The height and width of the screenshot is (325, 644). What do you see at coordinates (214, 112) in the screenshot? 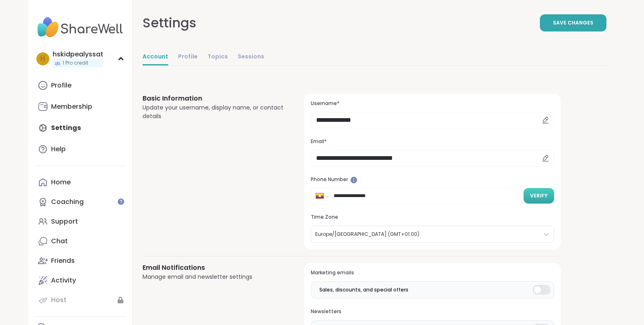
I see `div: Update your username, display name, or contact details` at bounding box center [214, 112].